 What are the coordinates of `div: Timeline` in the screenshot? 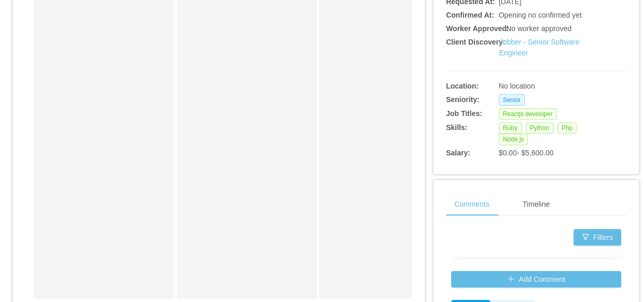 It's located at (536, 205).